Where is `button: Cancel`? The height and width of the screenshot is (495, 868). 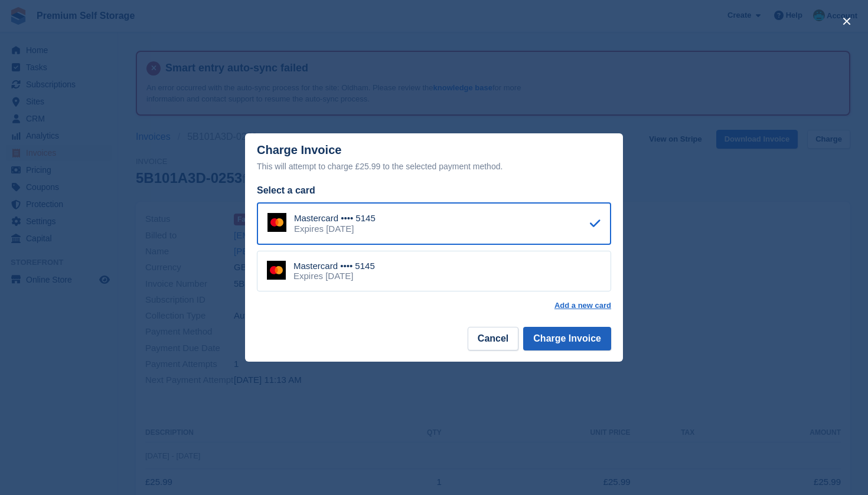 button: Cancel is located at coordinates (493, 339).